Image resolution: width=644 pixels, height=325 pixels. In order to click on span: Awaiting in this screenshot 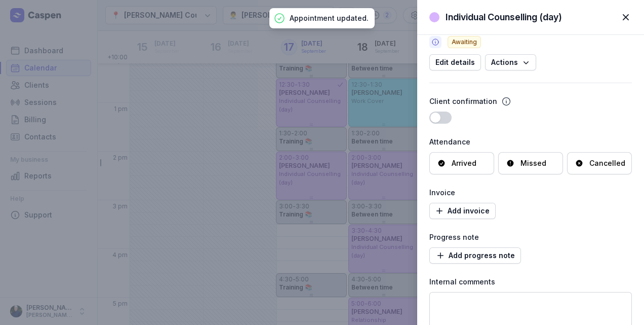, I will do `click(465, 42)`.